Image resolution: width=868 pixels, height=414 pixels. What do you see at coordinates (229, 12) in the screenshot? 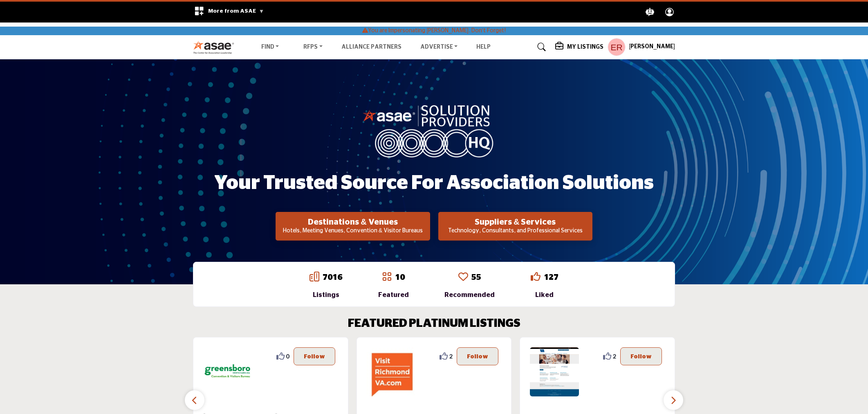
I see `div: More from ASAE` at bounding box center [229, 12].